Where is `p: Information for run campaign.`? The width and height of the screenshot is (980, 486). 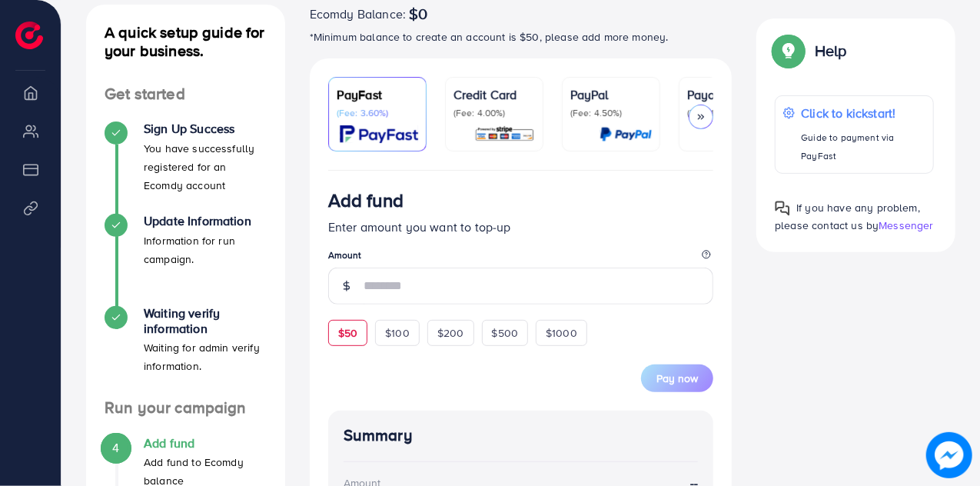 p: Information for run campaign. is located at coordinates (206, 250).